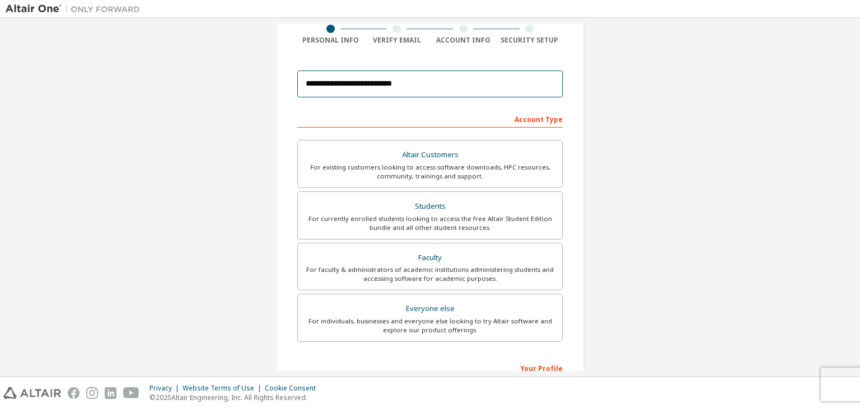 The width and height of the screenshot is (860, 409). I want to click on div: Altair Customers, so click(430, 155).